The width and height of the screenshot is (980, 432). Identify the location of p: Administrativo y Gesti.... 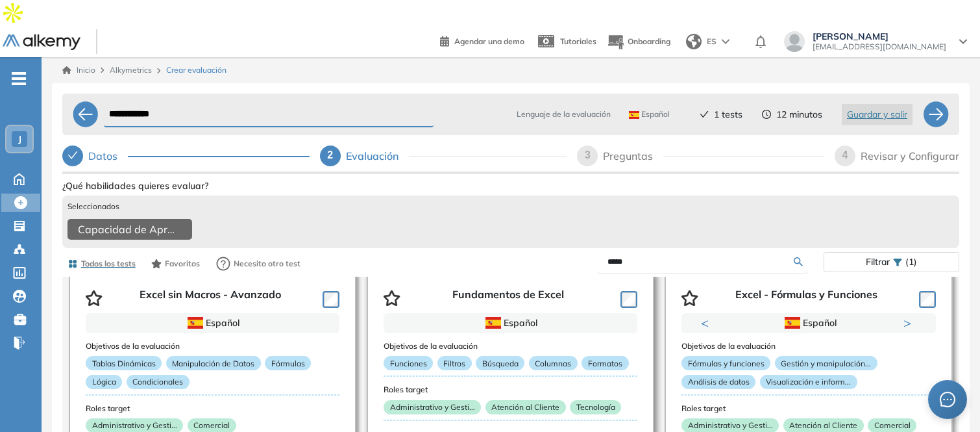
(432, 407).